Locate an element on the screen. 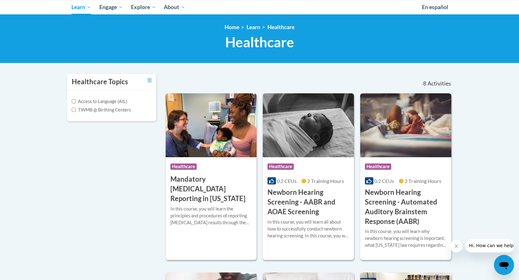 The width and height of the screenshot is (519, 280). h3: Newborn Hearing Screening - Automated Auditory Brainstem Response (AABR) is located at coordinates (406, 207).